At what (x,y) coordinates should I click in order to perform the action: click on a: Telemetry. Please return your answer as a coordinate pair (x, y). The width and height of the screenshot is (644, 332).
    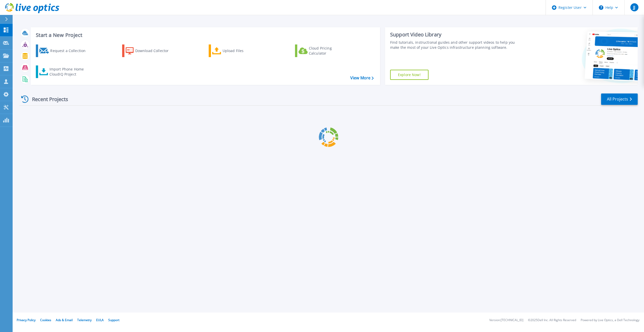
    Looking at the image, I should click on (84, 320).